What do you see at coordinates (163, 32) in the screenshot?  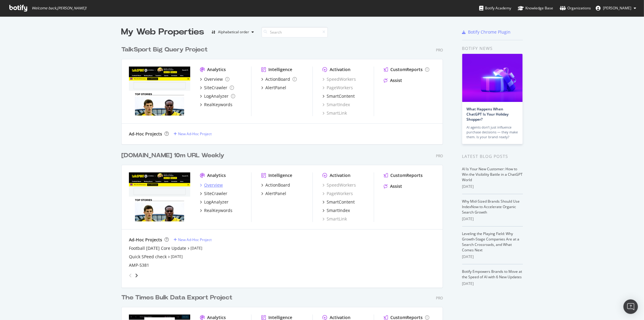 I see `div: My Web Properties` at bounding box center [163, 32].